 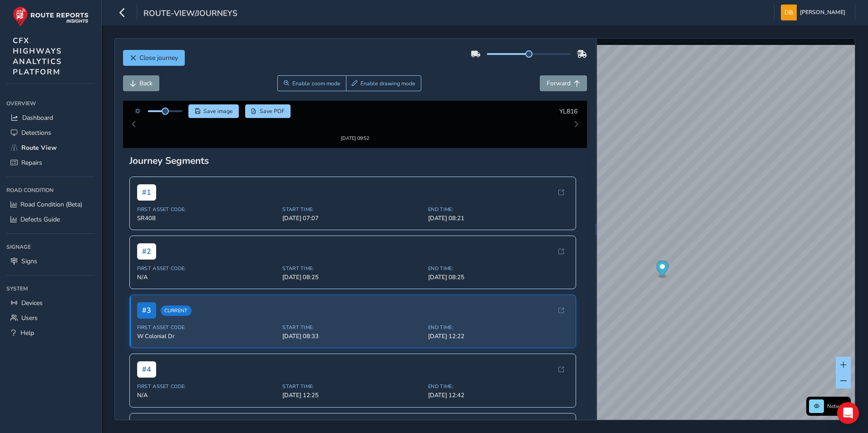 What do you see at coordinates (147, 251) in the screenshot?
I see `span: # 2` at bounding box center [147, 251].